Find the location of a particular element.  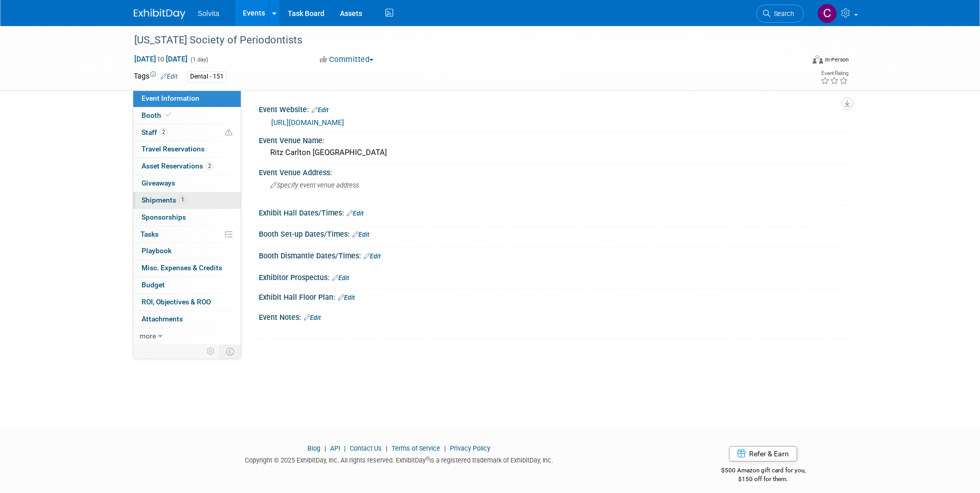

span: Tasks is located at coordinates (149, 234).